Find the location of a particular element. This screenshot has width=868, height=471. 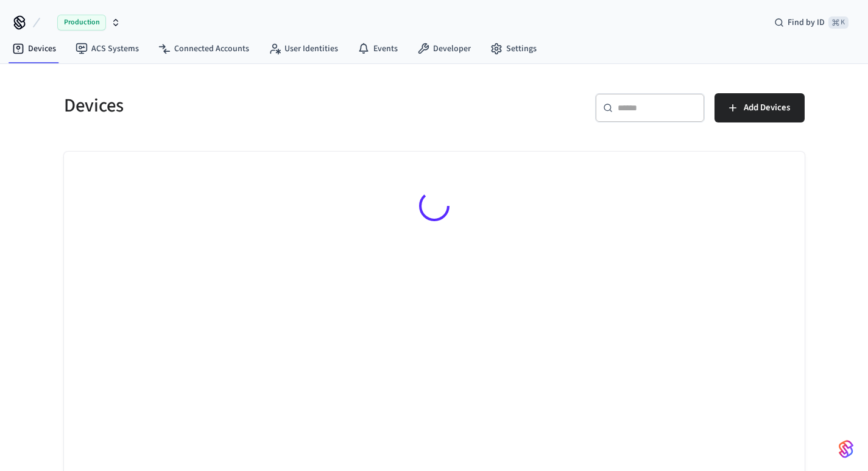

span: ⌘ K is located at coordinates (838, 22).